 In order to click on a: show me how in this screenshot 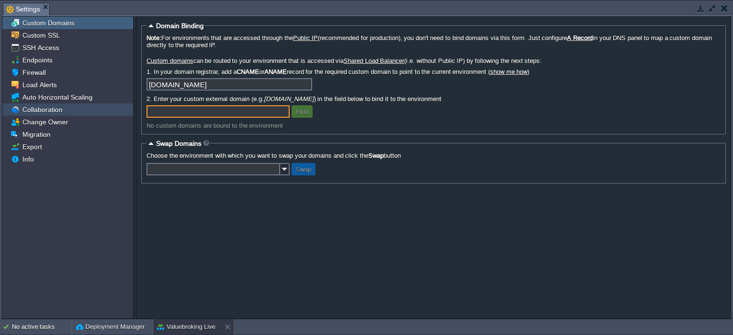, I will do `click(509, 72)`.